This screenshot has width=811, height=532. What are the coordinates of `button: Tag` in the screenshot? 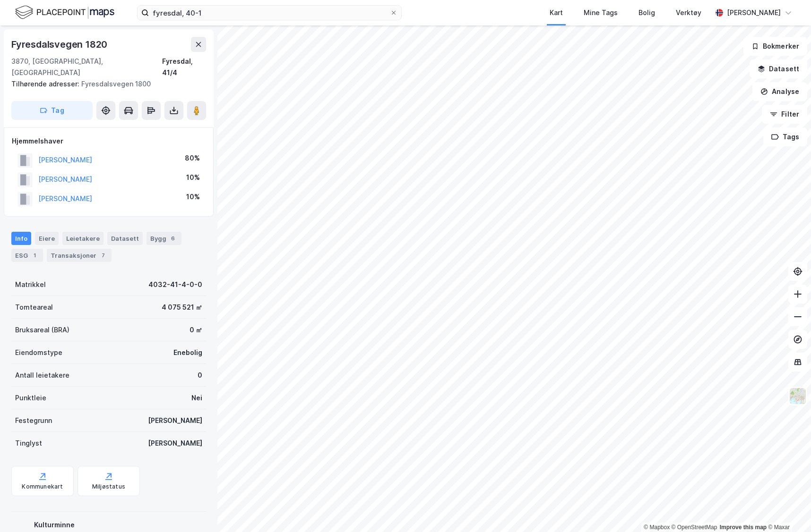 It's located at (52, 110).